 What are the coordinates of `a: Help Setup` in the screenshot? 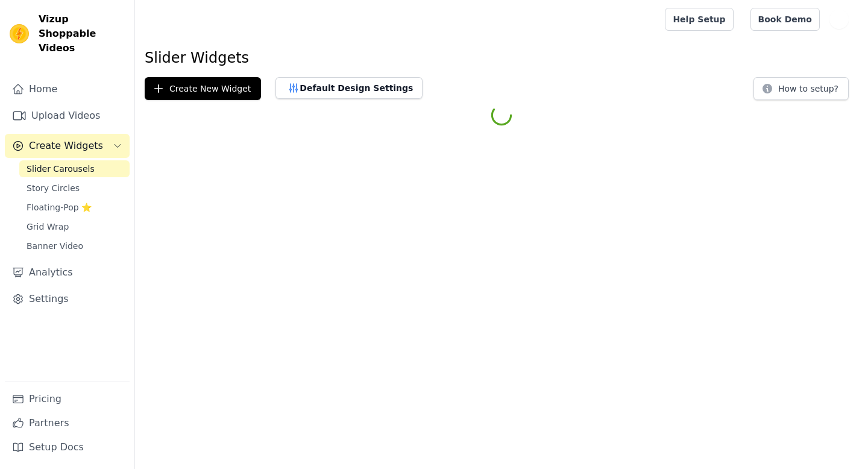 It's located at (698, 19).